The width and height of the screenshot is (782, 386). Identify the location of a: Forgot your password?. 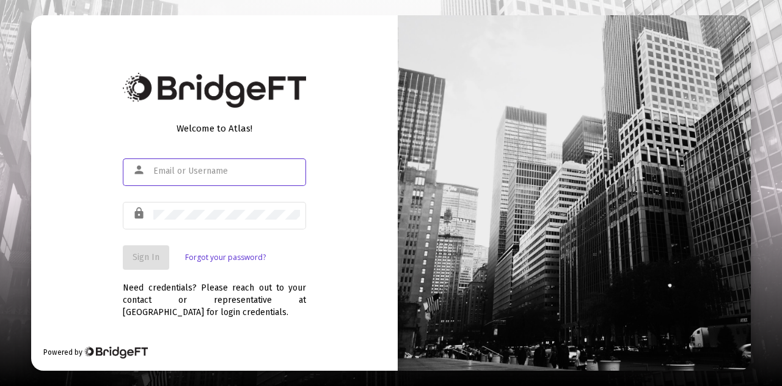
(225, 257).